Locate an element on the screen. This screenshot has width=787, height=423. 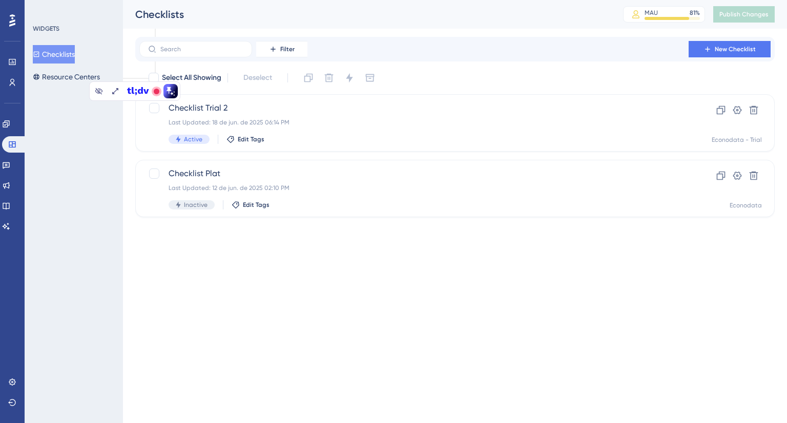
button: New Checklist is located at coordinates (730, 49).